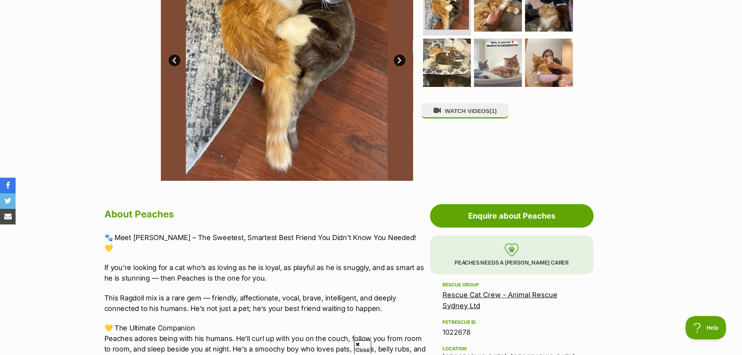 This screenshot has height=355, width=742. I want to click on div: 1022678, so click(512, 332).